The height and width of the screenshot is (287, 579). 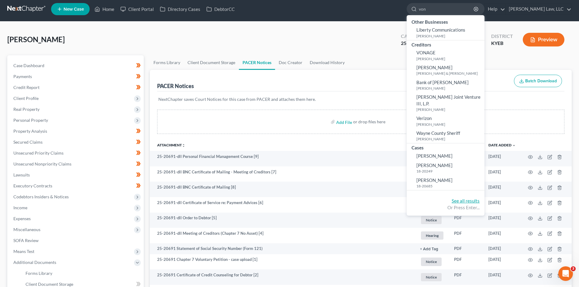 What do you see at coordinates (26, 98) in the screenshot?
I see `span: Client Profile` at bounding box center [26, 98].